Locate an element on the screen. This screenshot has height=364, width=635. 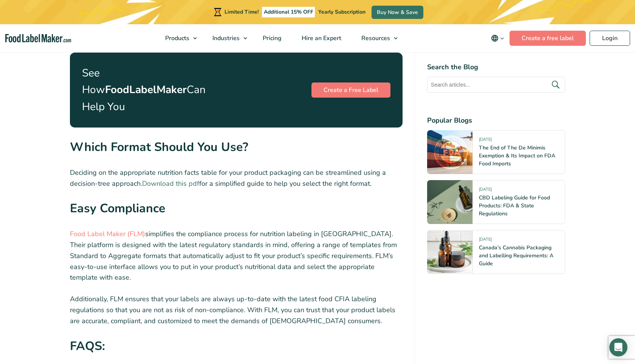
strong: Easy Compliance is located at coordinates (118, 208).